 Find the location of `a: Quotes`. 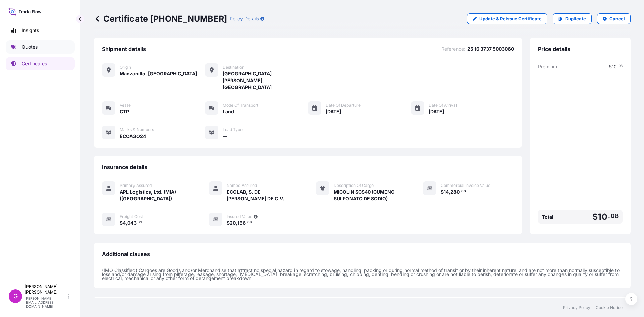

a: Quotes is located at coordinates (40, 47).